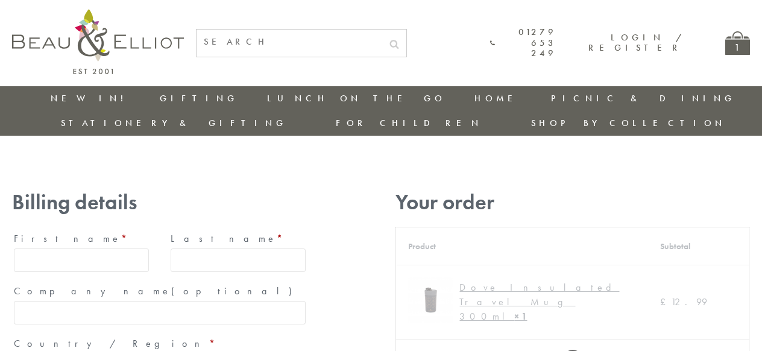 The width and height of the screenshot is (762, 351). Describe the element at coordinates (737, 43) in the screenshot. I see `div: 1` at that location.